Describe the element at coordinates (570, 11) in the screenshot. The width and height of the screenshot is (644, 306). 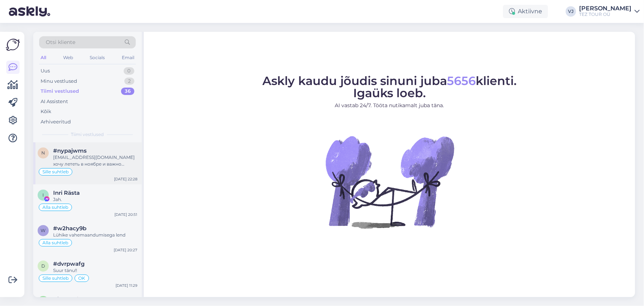
I see `div: VJ` at that location.